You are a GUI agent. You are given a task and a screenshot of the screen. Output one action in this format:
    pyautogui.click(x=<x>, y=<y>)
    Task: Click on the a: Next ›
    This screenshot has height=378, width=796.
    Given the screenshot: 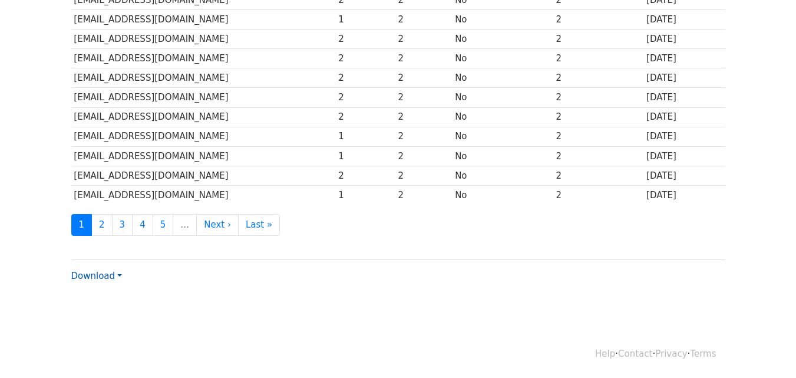 What is the action you would take?
    pyautogui.click(x=217, y=224)
    